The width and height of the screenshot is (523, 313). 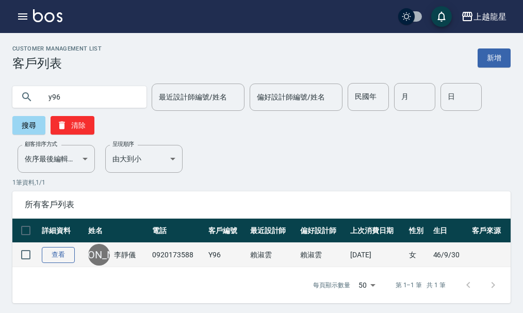 What do you see at coordinates (490, 231) in the screenshot?
I see `th: 客戶來源` at bounding box center [490, 231].